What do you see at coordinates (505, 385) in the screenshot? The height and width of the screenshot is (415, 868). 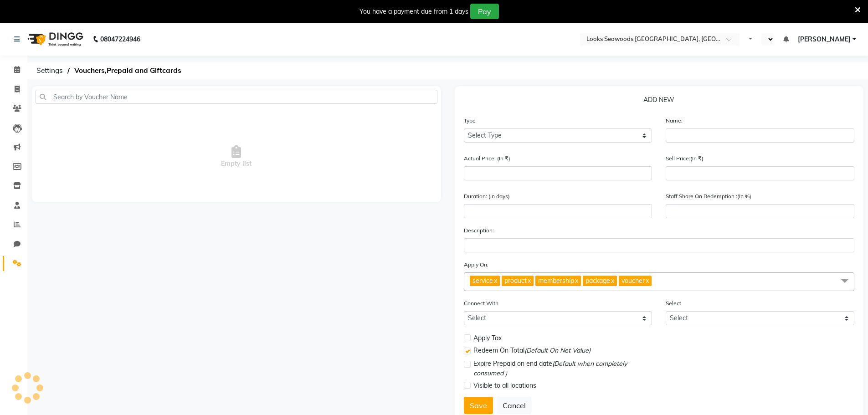 I see `span: Visible to all locations` at bounding box center [505, 385].